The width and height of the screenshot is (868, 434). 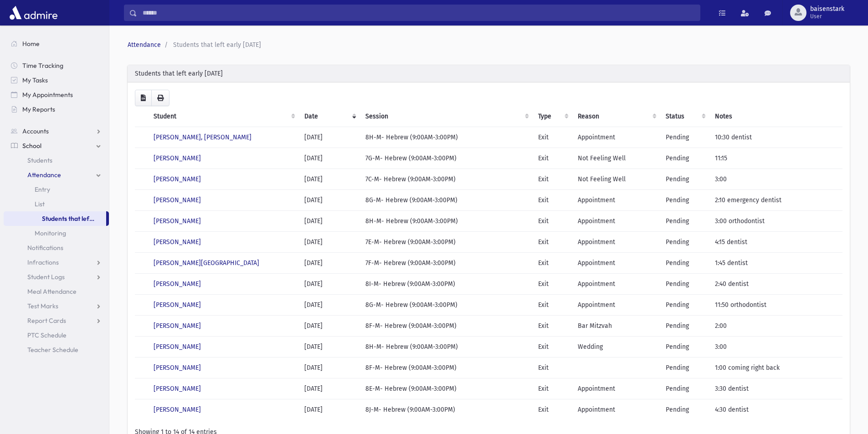 What do you see at coordinates (56, 247) in the screenshot?
I see `a: Notifications` at bounding box center [56, 247].